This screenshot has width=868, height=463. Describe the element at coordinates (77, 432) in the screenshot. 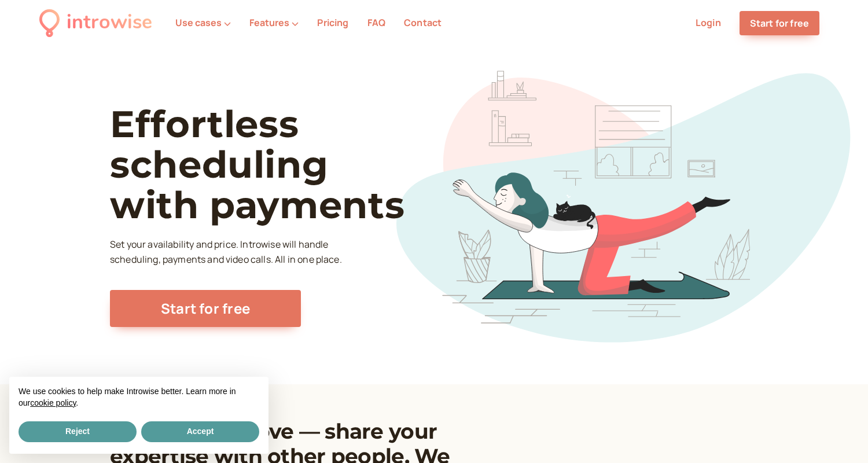

I see `button: Reject` at that location.